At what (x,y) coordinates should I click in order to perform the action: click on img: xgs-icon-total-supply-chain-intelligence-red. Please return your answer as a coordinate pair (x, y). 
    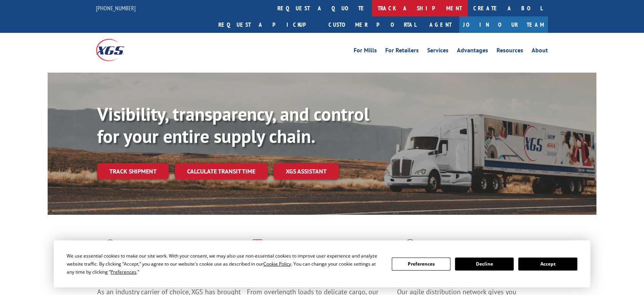
    Looking at the image, I should click on (109, 249).